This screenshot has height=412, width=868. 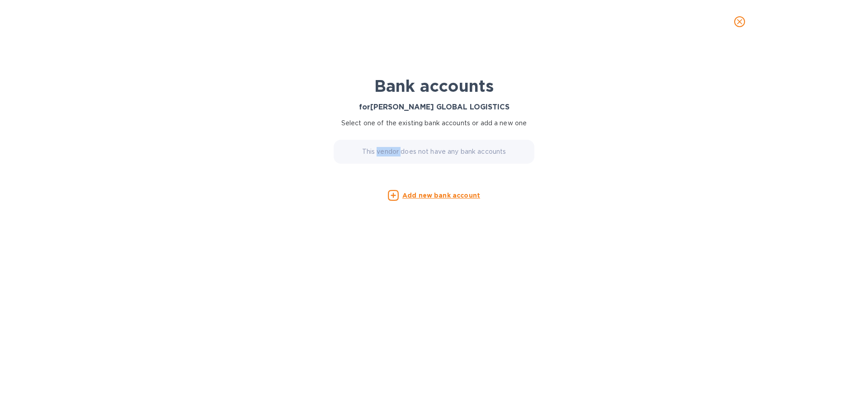 What do you see at coordinates (434, 152) in the screenshot?
I see `p: This vendor does not have any bank accounts` at bounding box center [434, 152].